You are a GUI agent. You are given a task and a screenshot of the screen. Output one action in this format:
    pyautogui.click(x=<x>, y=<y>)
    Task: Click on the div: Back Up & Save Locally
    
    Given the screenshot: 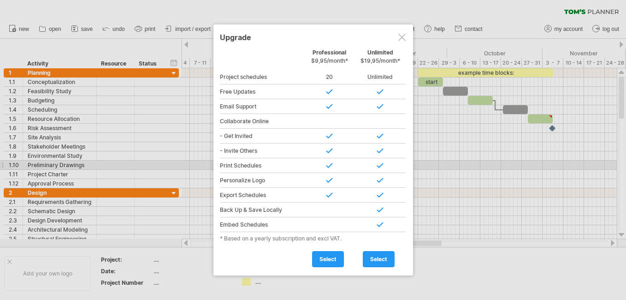 What is the action you would take?
    pyautogui.click(x=262, y=210)
    